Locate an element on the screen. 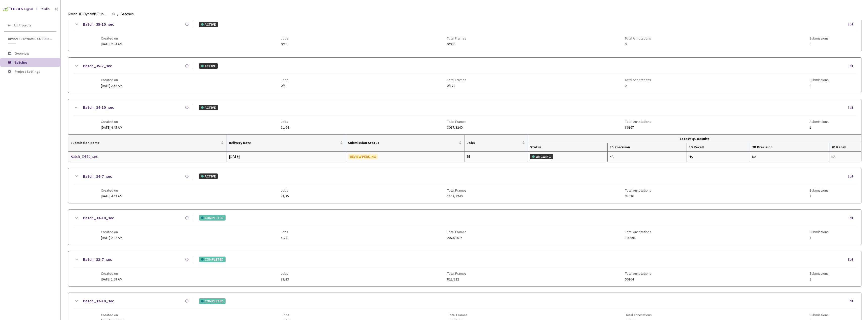 The width and height of the screenshot is (868, 320). div: REVIEW PENDING is located at coordinates (362, 157).